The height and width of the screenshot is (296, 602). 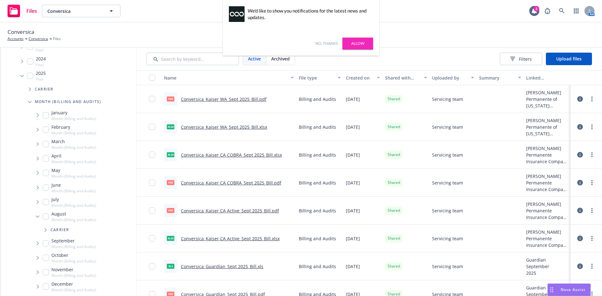 What do you see at coordinates (230, 239) in the screenshot?
I see `a: Conversica_Kaiser CA Active_Sept 2025_Bill.xlsx` at bounding box center [230, 239].